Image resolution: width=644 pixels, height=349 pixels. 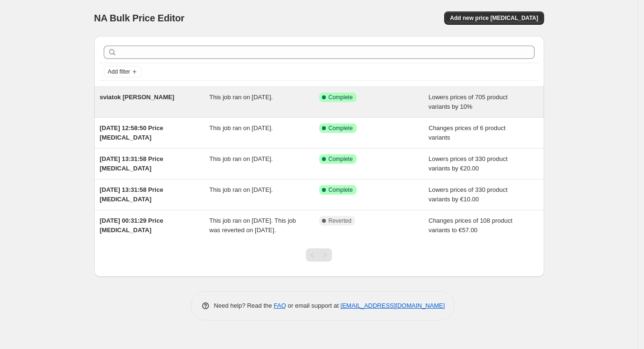 What do you see at coordinates (319, 254) in the screenshot?
I see `nav: Pagination` at bounding box center [319, 254].